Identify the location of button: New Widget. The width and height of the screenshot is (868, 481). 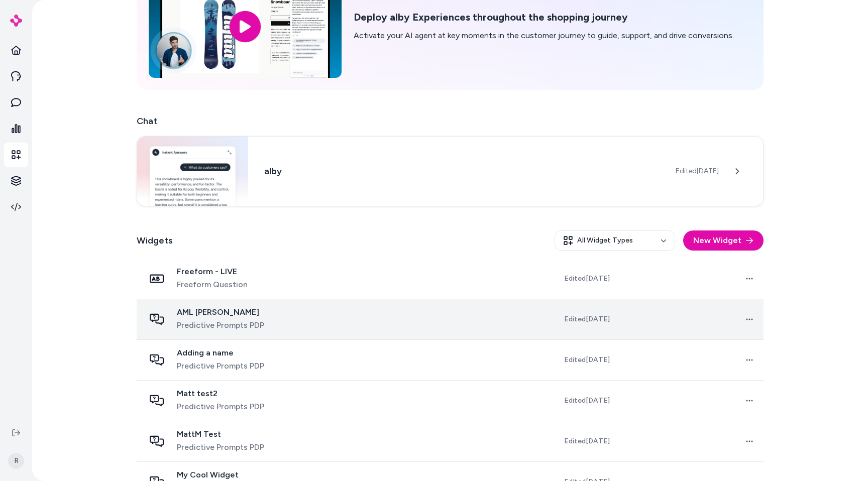
(723, 241).